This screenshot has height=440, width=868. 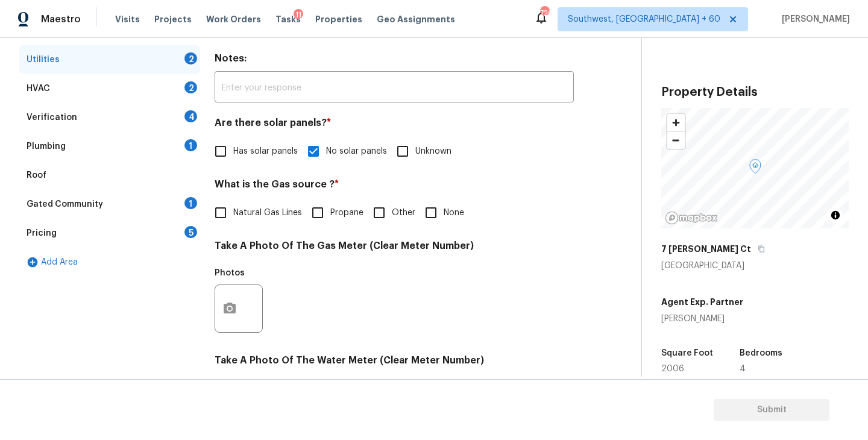 What do you see at coordinates (835, 215) in the screenshot?
I see `span: Toggle attribution` at bounding box center [835, 215].